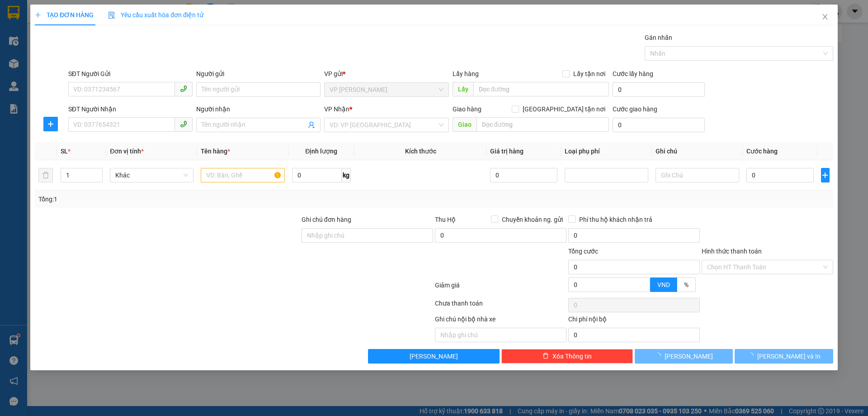 Image resolution: width=868 pixels, height=416 pixels. I want to click on div: SĐT Người Gửi, so click(130, 74).